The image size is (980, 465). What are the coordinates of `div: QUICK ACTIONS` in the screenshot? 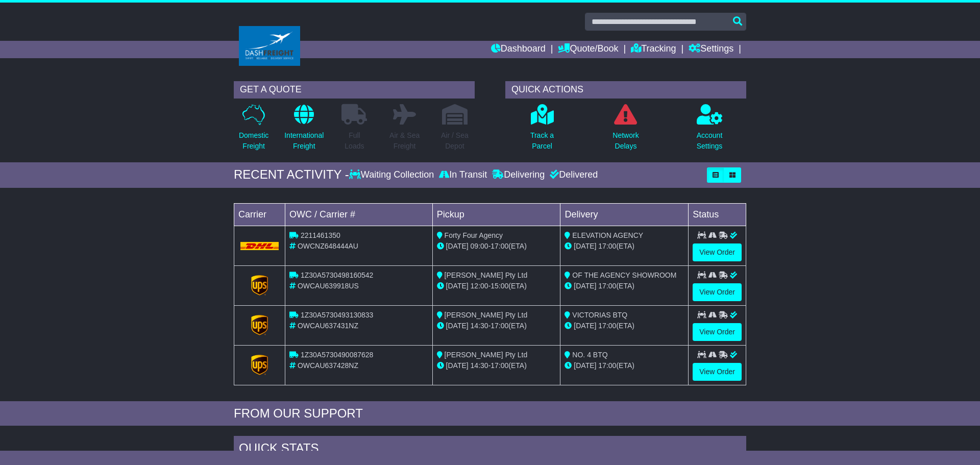 It's located at (626, 90).